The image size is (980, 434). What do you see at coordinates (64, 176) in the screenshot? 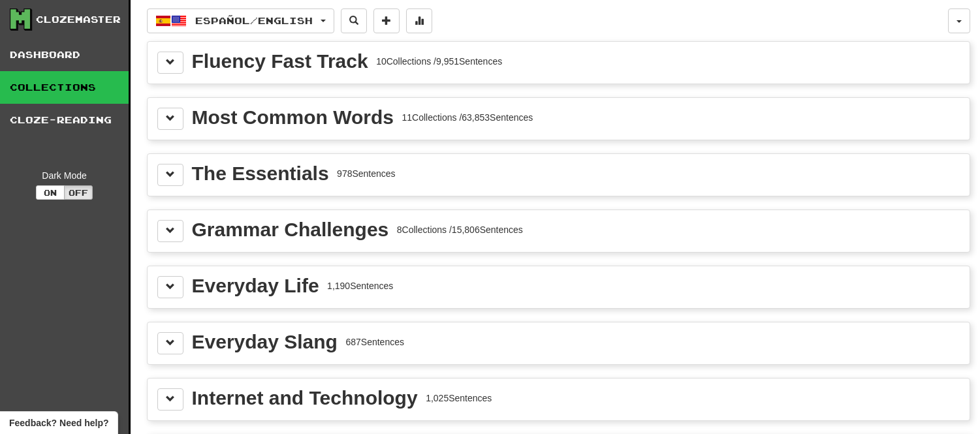
I see `div: Dark Mode` at bounding box center [64, 176].